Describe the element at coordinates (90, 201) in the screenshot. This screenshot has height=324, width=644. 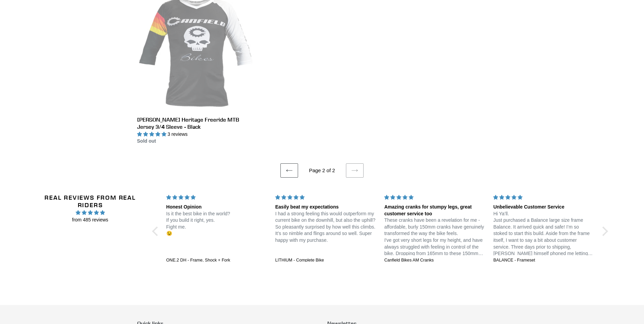
I see `h2: Real Reviews from Real Riders` at that location.